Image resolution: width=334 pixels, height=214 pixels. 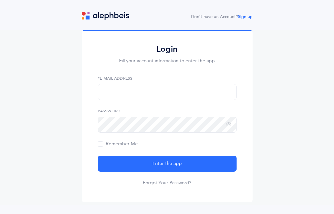 I want to click on button: Enter the app, so click(x=167, y=164).